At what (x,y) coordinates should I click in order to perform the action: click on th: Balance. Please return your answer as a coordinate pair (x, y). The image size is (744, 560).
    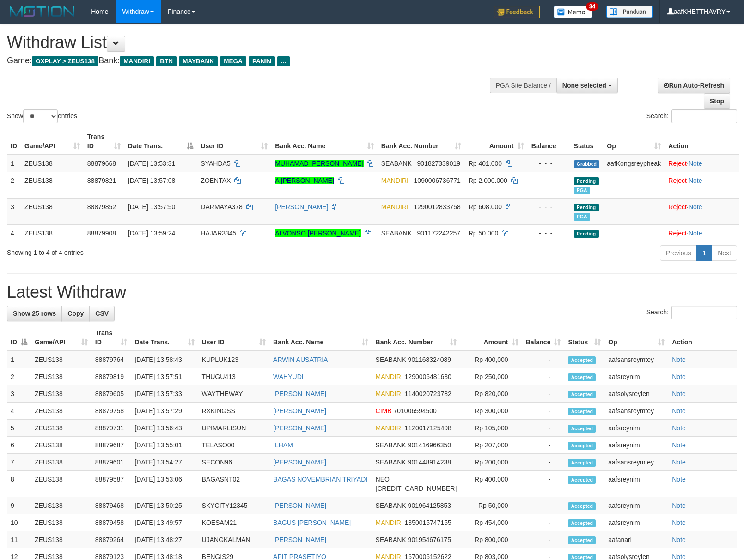
    Looking at the image, I should click on (549, 141).